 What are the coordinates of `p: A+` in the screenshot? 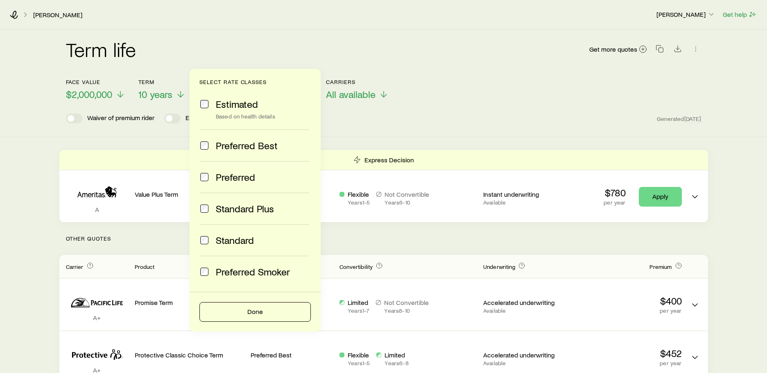 It's located at (97, 317).